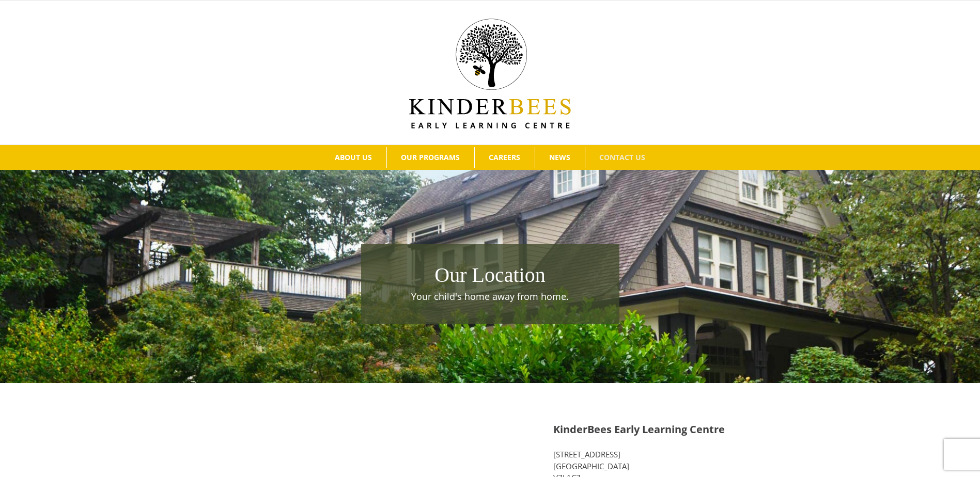 This screenshot has height=477, width=980. I want to click on a: NEWS, so click(560, 158).